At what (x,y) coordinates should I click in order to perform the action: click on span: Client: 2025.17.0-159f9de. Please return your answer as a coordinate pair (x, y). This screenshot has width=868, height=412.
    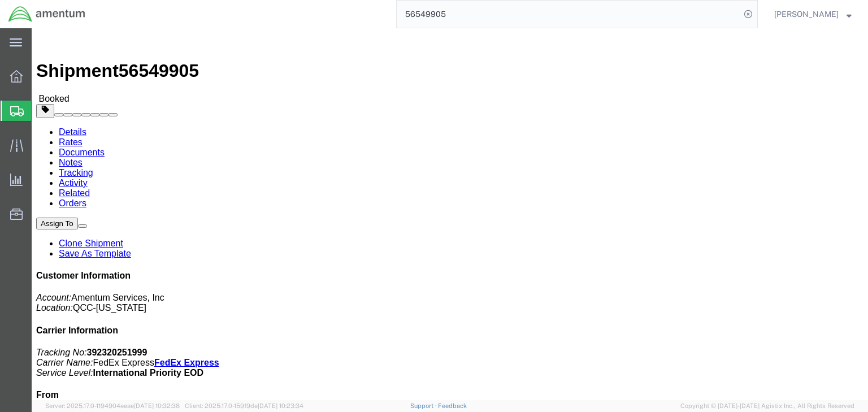
    Looking at the image, I should click on (244, 406).